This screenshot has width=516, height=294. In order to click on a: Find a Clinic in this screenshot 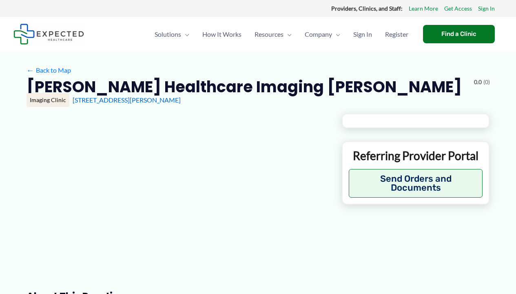, I will do `click(459, 34)`.